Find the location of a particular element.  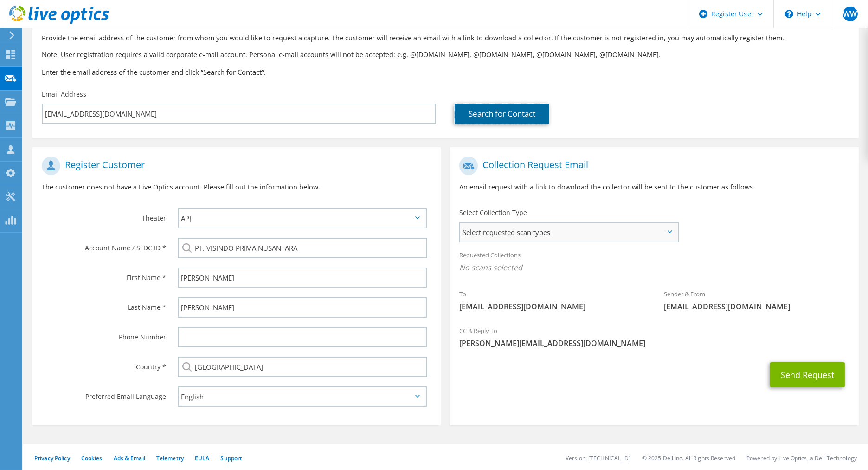

a: Telemetry is located at coordinates (170, 458).